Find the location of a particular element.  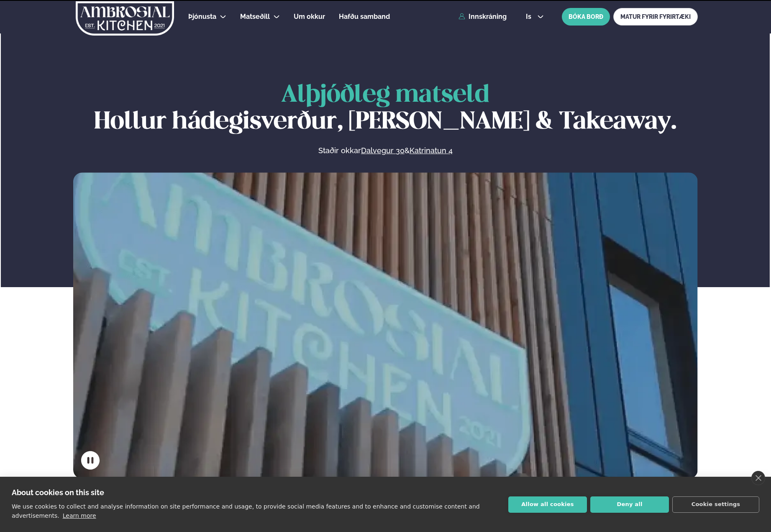

span: Þjónusta is located at coordinates (202, 17).